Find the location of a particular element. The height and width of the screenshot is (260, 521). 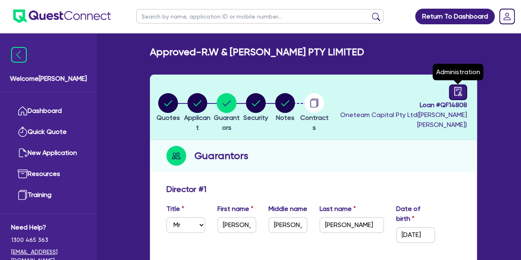

label: Date of birth is located at coordinates (415, 214).